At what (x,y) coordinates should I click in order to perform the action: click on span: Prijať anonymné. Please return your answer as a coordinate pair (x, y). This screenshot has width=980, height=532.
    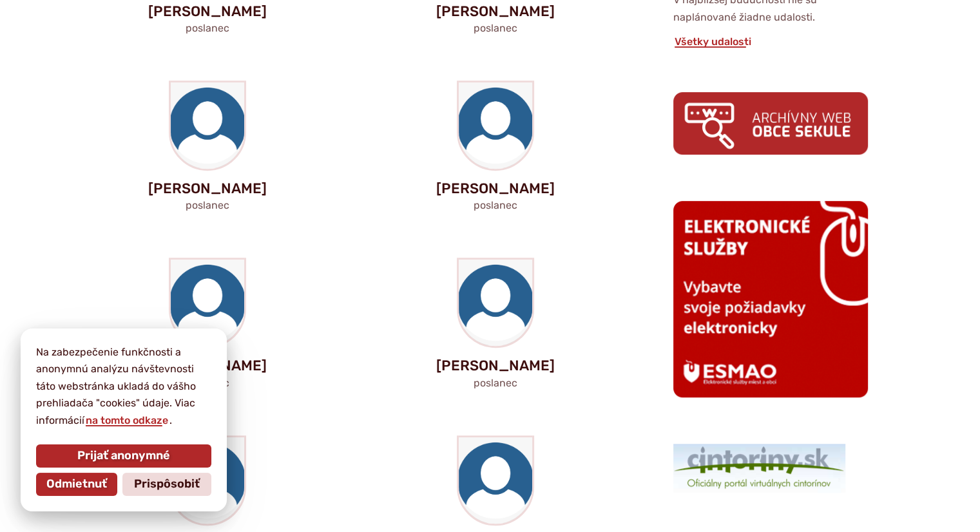
    Looking at the image, I should click on (124, 457).